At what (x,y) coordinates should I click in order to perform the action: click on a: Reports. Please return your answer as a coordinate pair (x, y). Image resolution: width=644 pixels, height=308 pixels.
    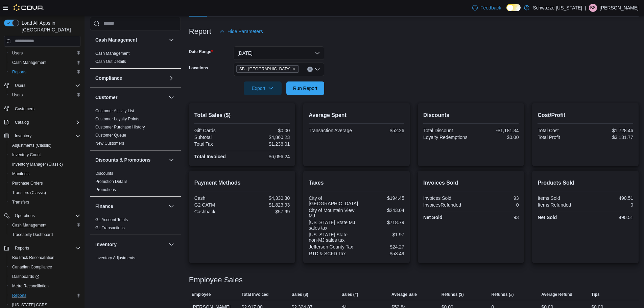
    Looking at the image, I should click on (19, 72).